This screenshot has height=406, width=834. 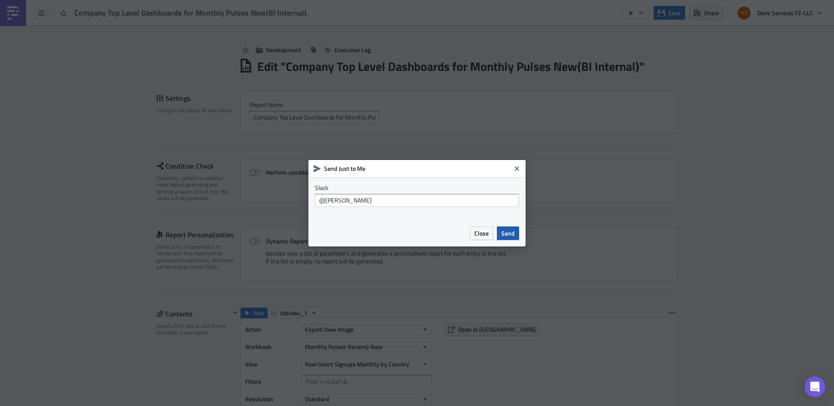 I want to click on div: Open Intercom Messenger, so click(x=815, y=386).